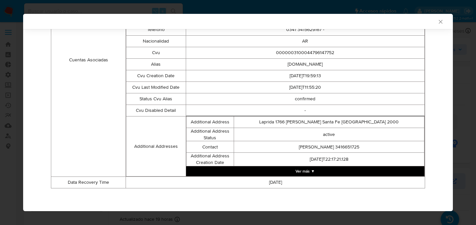 This screenshot has height=225, width=476. Describe the element at coordinates (210, 135) in the screenshot. I see `td: Additional Address Status` at that location.